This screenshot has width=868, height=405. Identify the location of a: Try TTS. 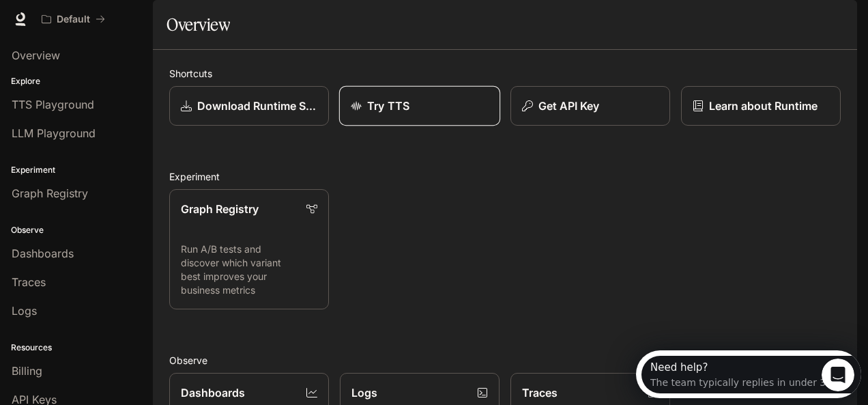
(420, 106).